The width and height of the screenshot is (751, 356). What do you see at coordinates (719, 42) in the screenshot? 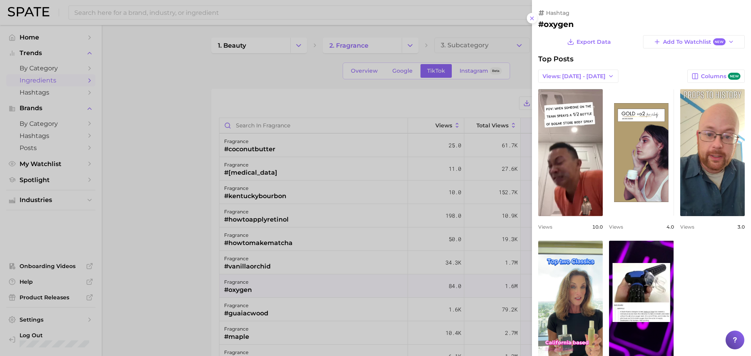
I see `span: New` at bounding box center [719, 42].